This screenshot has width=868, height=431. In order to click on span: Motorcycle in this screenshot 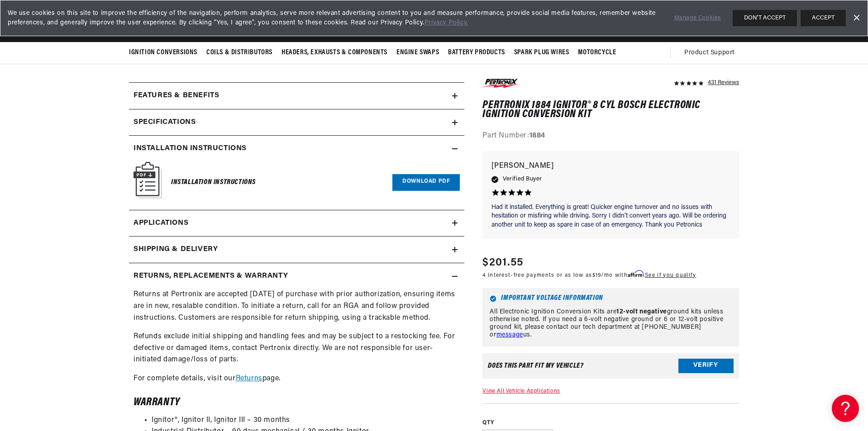, I will do `click(597, 53)`.